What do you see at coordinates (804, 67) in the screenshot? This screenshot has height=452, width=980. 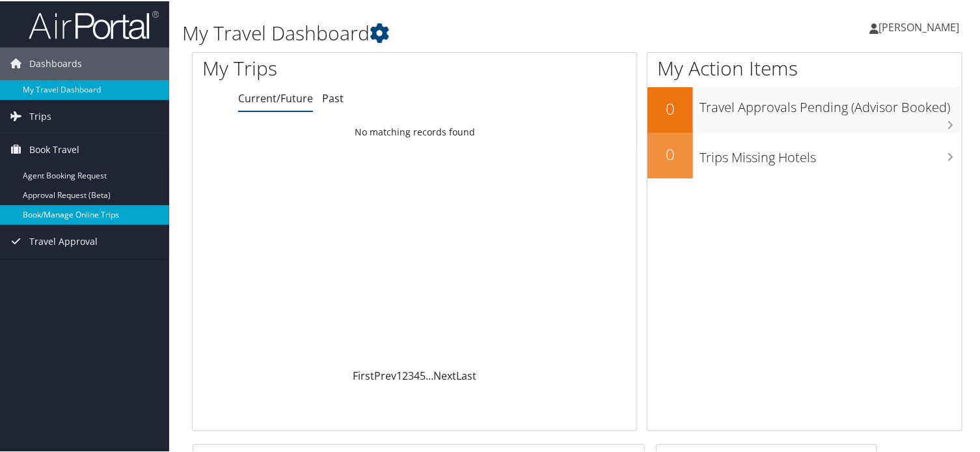 I see `h1: My Action Items` at bounding box center [804, 67].